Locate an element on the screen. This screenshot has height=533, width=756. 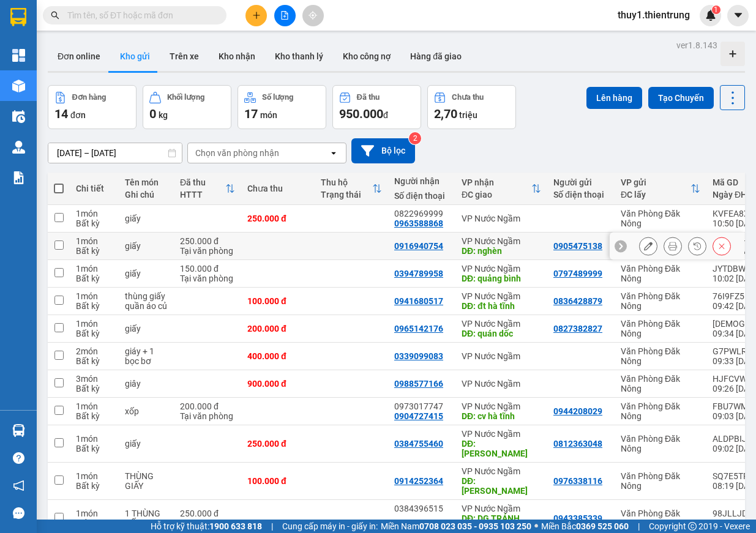
div: Tên món is located at coordinates (146, 182).